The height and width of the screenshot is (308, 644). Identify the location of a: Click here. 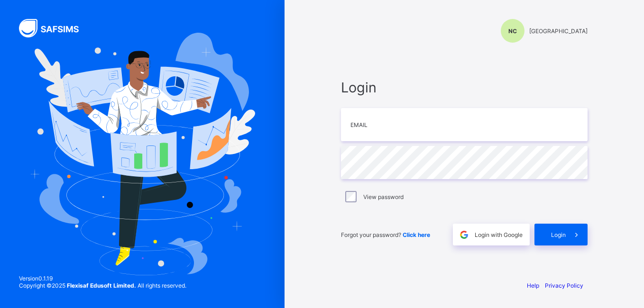
(417, 235).